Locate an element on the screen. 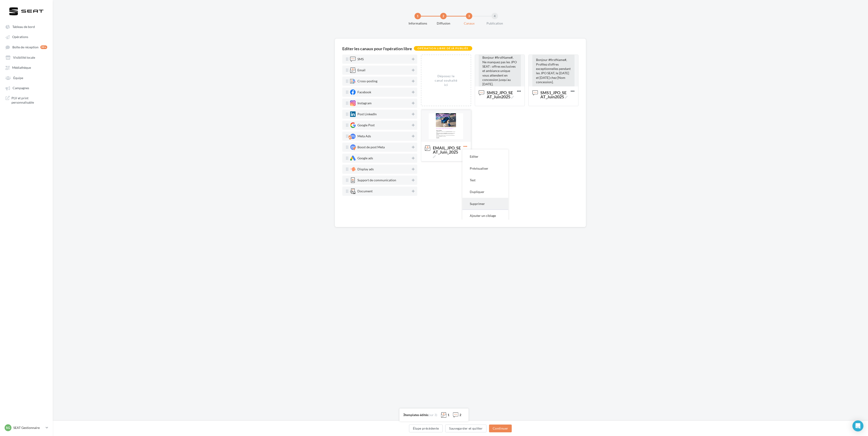  a: Médiathèque is located at coordinates (26, 67).